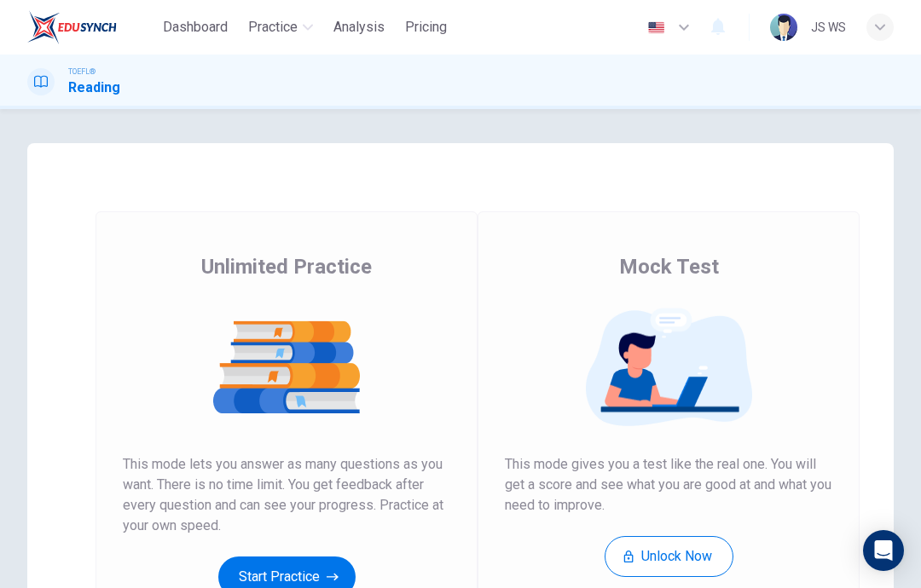 Image resolution: width=921 pixels, height=588 pixels. I want to click on img: en, so click(656, 28).